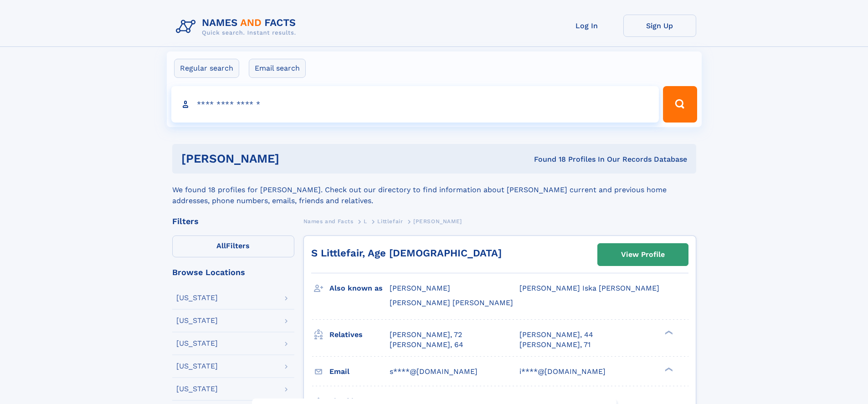 The image size is (868, 404). I want to click on div: View Profile, so click(643, 255).